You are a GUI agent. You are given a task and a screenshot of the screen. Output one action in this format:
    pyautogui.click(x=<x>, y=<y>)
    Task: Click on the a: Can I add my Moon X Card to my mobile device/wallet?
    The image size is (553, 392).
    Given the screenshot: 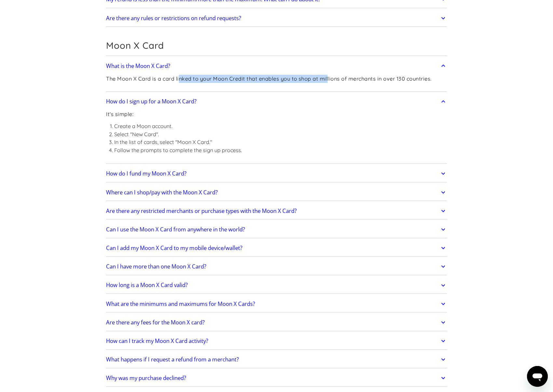 What is the action you would take?
    pyautogui.click(x=276, y=248)
    